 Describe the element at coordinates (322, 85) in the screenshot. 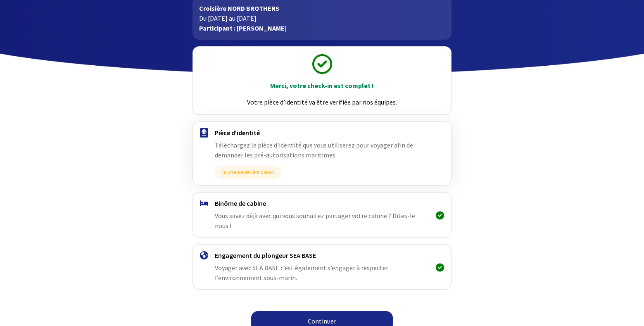

I see `p: Merci, votre check-in est complet !` at that location.